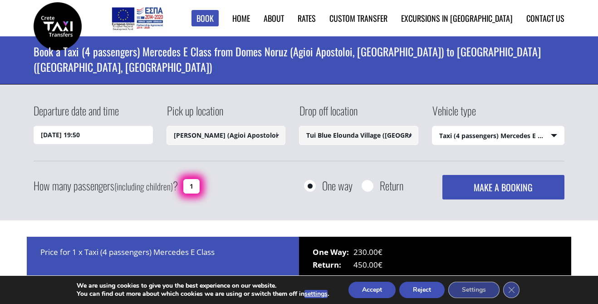 The image size is (598, 304). Describe the element at coordinates (203, 286) in the screenshot. I see `p: We are using cookies to give you the best experience on our website.` at that location.